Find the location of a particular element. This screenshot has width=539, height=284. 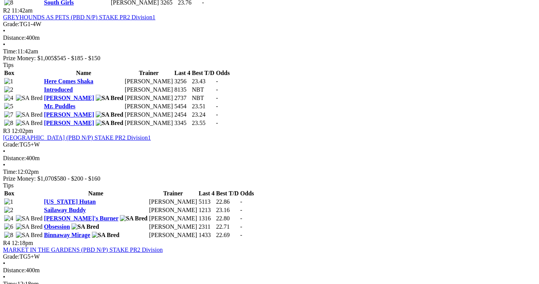

img: 7 is located at coordinates (9, 115).